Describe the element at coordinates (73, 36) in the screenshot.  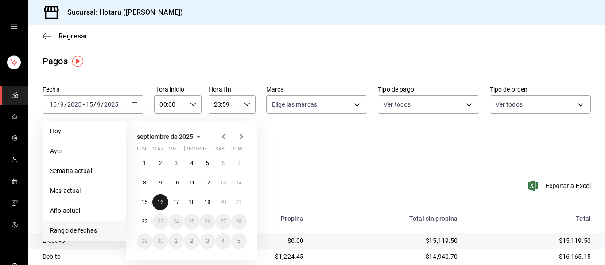
I see `span: Regresar` at that location.